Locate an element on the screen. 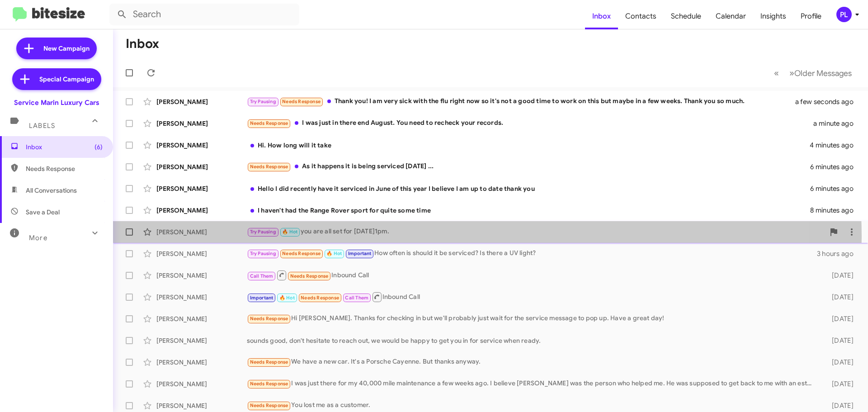  input: Search is located at coordinates (204, 15).